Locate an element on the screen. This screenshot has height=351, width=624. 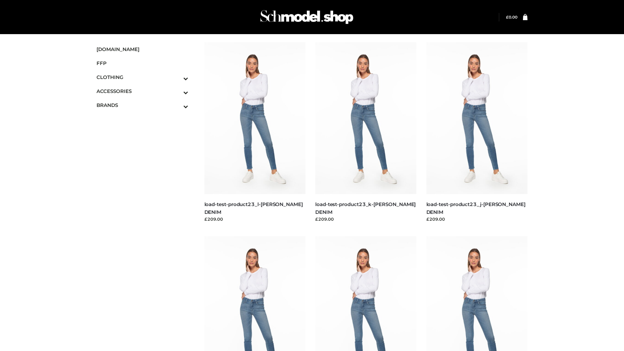
a: £0.00 is located at coordinates (511, 17).